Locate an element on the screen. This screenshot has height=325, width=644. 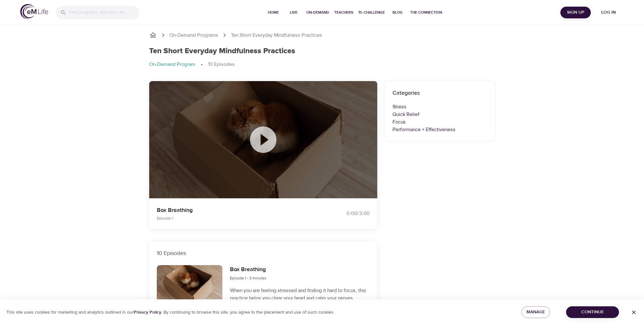
a: On-Demand Programs is located at coordinates (194, 36).